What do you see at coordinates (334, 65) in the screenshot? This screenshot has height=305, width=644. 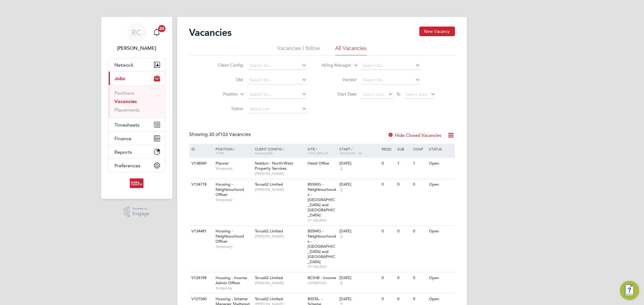 I see `label: Hiring Manager` at bounding box center [334, 65].